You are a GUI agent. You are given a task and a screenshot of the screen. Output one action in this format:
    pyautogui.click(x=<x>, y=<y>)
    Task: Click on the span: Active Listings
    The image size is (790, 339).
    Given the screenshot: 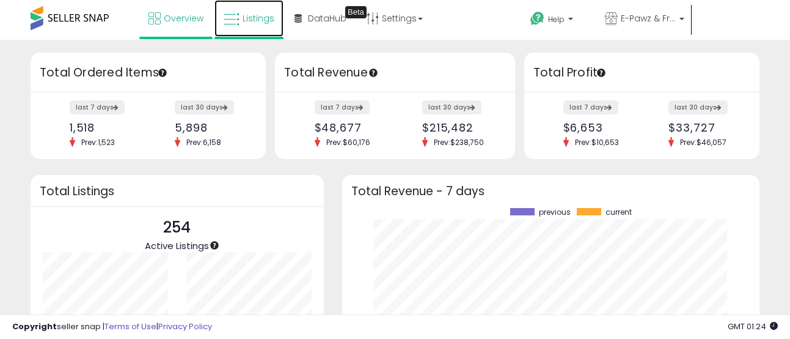 What is the action you would take?
    pyautogui.click(x=177, y=245)
    